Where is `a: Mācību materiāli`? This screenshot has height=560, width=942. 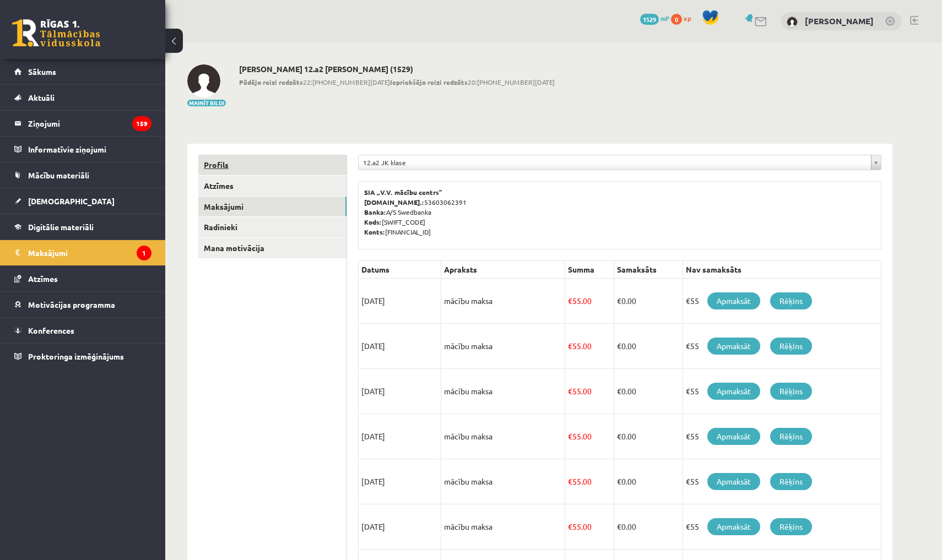
a: Mācību materiāli is located at coordinates (83, 175).